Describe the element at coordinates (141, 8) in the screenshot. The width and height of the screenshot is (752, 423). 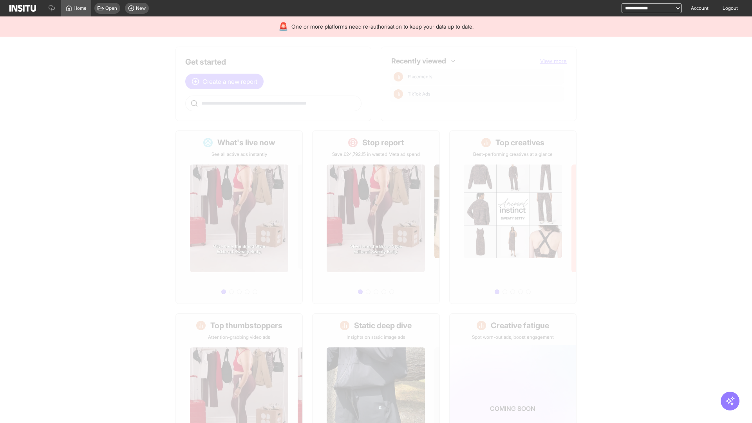
I see `span: New` at that location.